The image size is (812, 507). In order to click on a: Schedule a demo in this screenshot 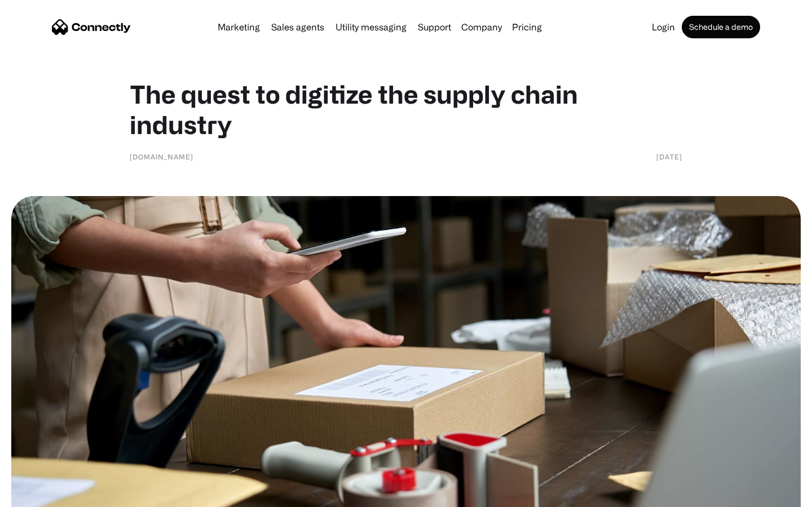, I will do `click(721, 27)`.